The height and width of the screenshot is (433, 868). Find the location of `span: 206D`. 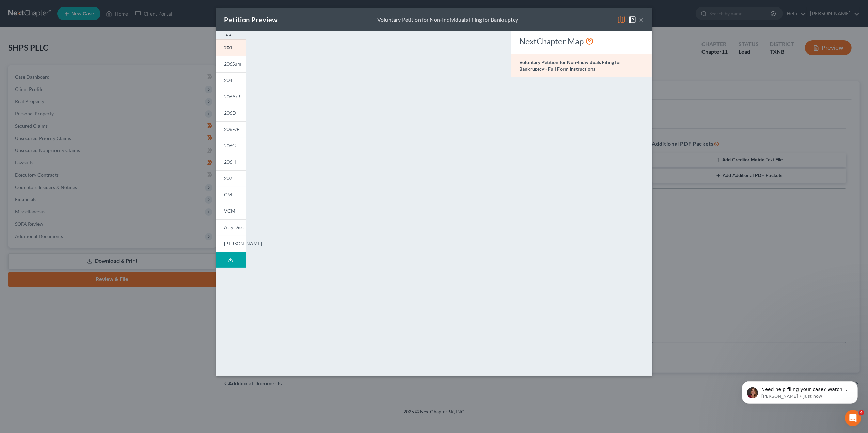

span: 206D is located at coordinates (230, 113).